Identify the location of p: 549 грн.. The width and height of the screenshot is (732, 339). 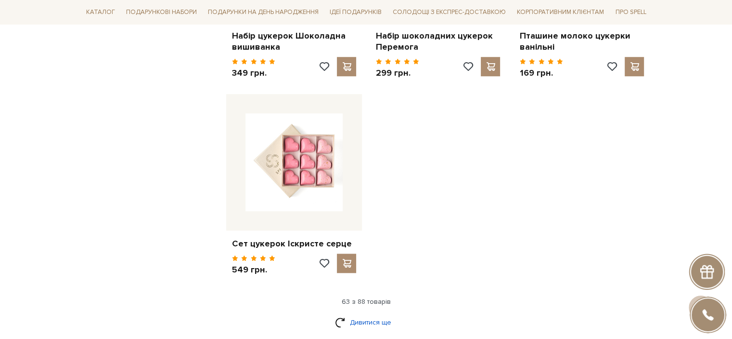
(254, 269).